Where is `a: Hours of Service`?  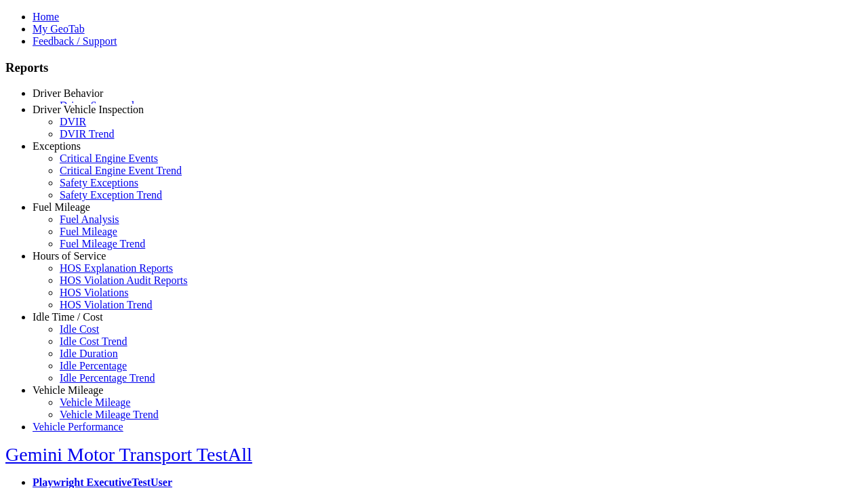
a: Hours of Service is located at coordinates (69, 256).